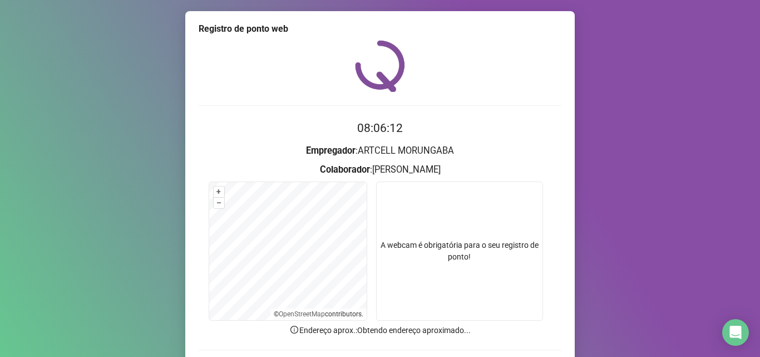  Describe the element at coordinates (735, 332) in the screenshot. I see `div: Open Intercom Messenger` at that location.